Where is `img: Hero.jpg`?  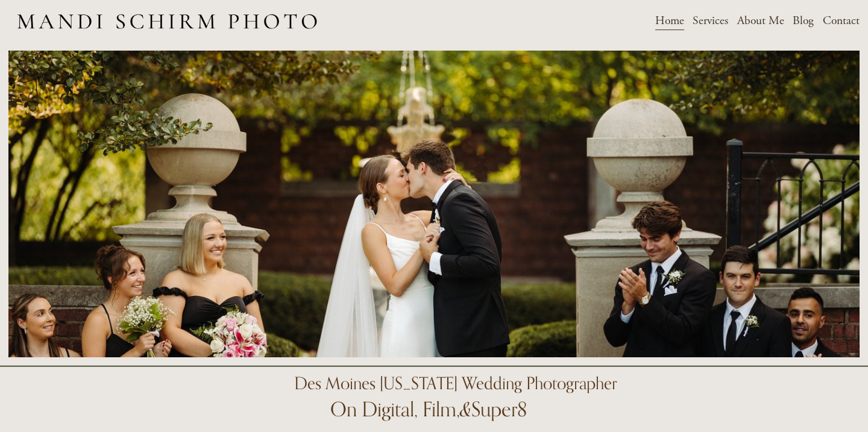 img: Hero.jpg is located at coordinates (433, 204).